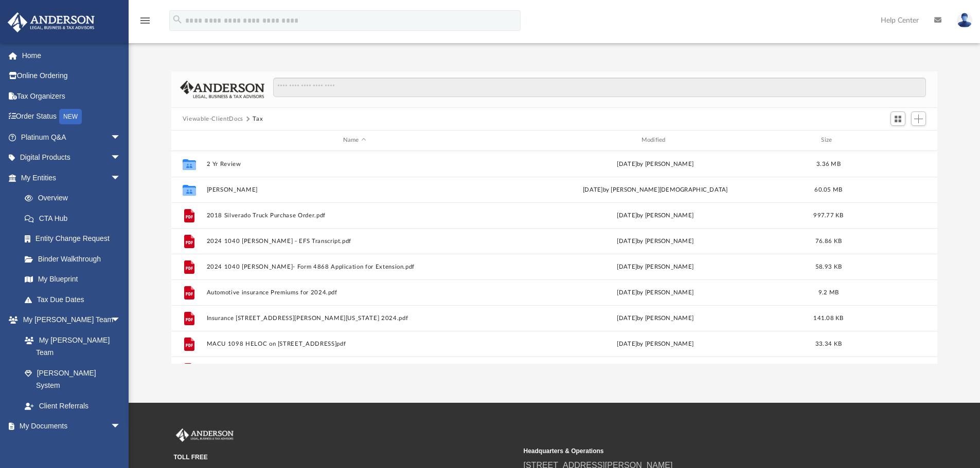  Describe the element at coordinates (177, 20) in the screenshot. I see `i: search` at that location.